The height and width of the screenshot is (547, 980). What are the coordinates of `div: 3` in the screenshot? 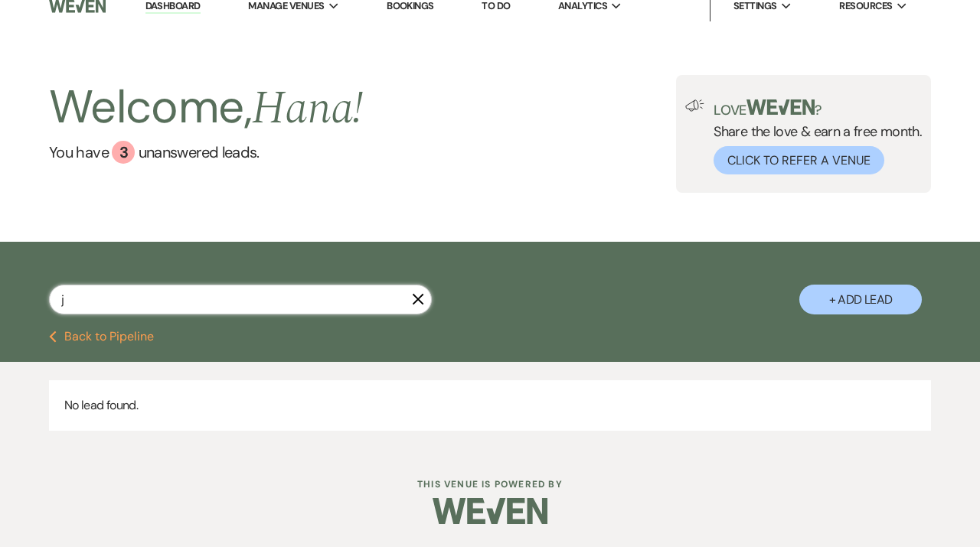 It's located at (123, 152).